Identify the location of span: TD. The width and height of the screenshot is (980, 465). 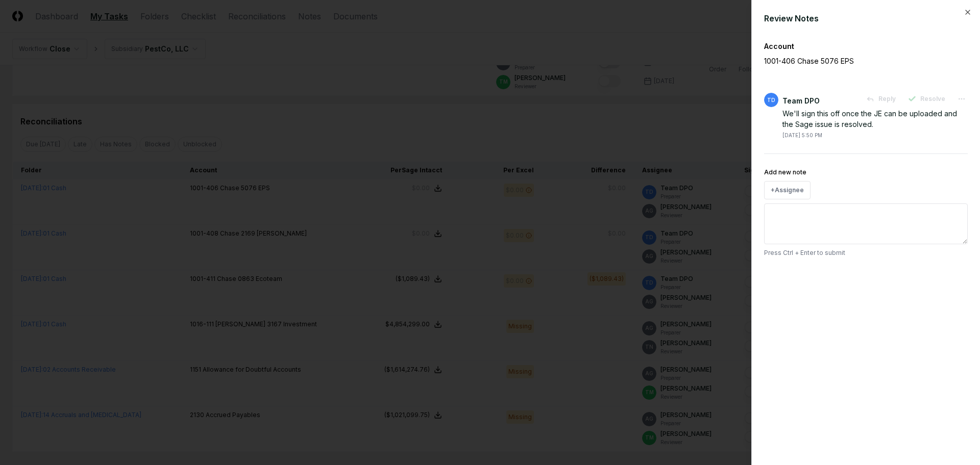
(771, 100).